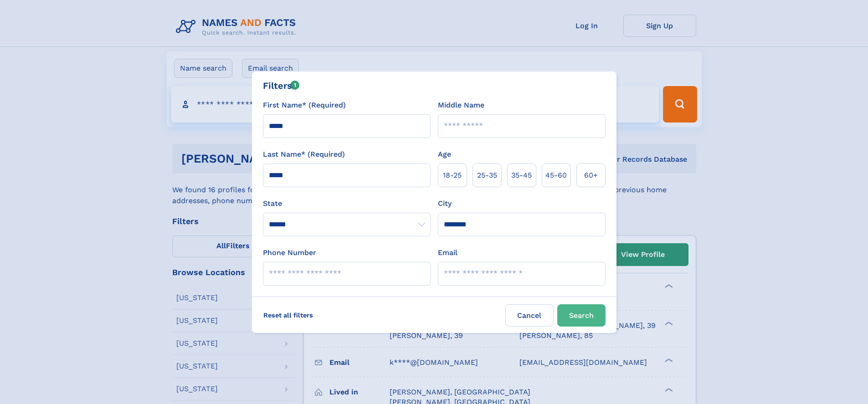 The width and height of the screenshot is (868, 404). Describe the element at coordinates (444, 154) in the screenshot. I see `label: Age` at that location.